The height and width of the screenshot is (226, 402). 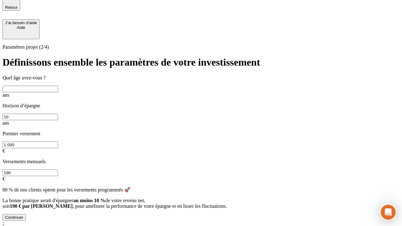 I want to click on p: Horizon d’épargne, so click(x=201, y=106).